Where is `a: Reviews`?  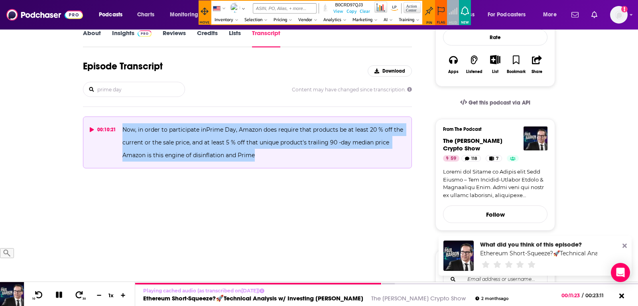 a: Reviews is located at coordinates (174, 38).